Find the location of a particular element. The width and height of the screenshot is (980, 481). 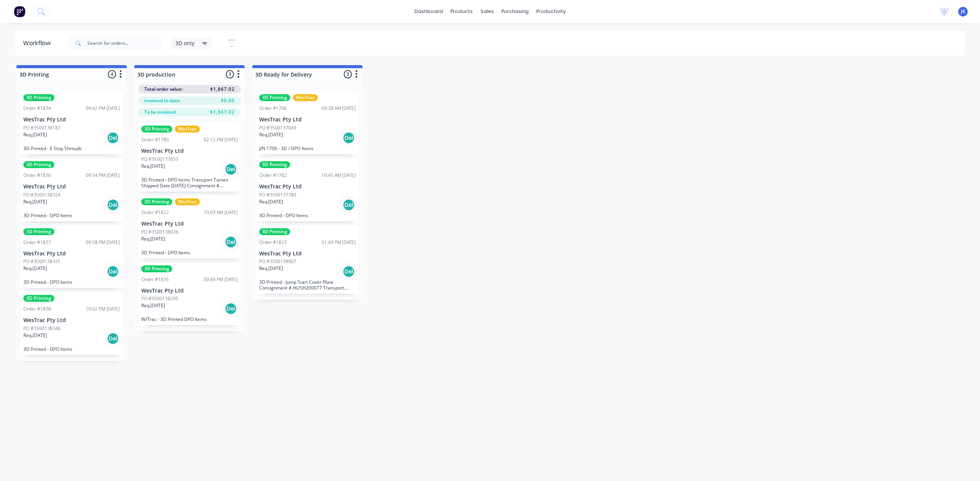

span: To be invoiced: is located at coordinates (160, 112).